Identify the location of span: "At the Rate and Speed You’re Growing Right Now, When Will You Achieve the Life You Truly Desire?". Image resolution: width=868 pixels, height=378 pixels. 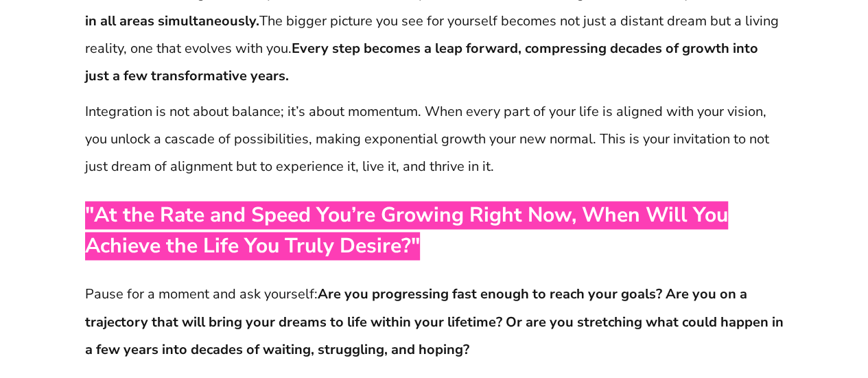
(406, 231).